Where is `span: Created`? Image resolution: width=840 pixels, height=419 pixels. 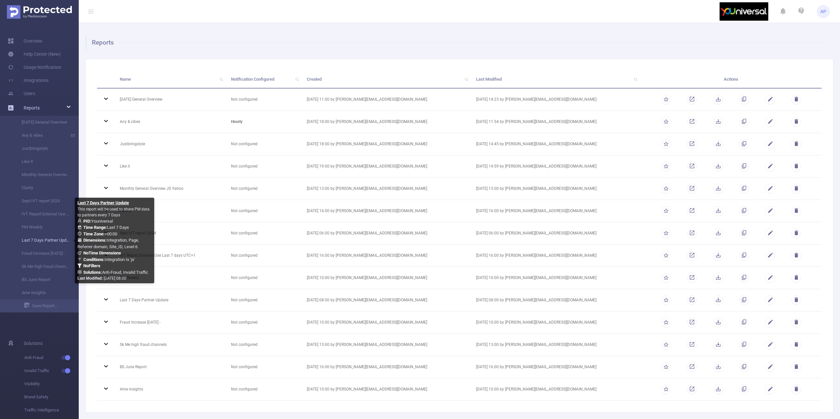
span: Created is located at coordinates (314, 79).